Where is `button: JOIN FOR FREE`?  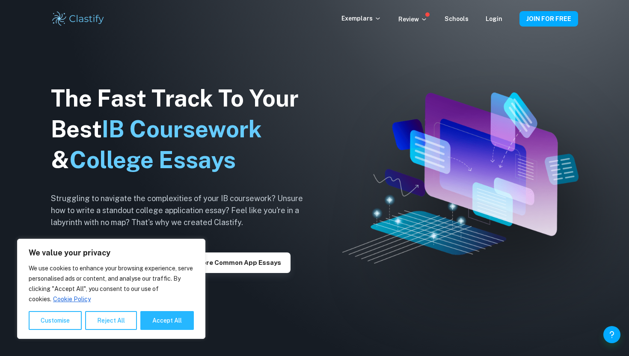 button: JOIN FOR FREE is located at coordinates (548, 19).